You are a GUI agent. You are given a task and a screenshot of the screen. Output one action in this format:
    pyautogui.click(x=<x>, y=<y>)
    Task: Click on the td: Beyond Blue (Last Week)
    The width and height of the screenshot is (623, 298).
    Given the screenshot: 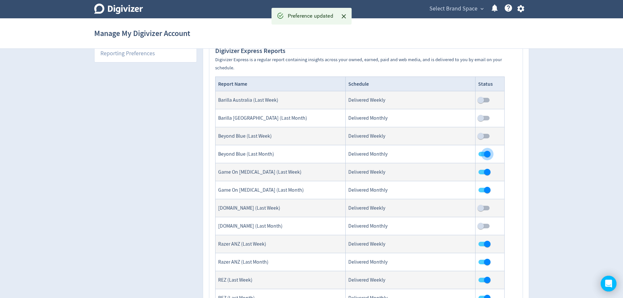 What is the action you would take?
    pyautogui.click(x=280, y=136)
    